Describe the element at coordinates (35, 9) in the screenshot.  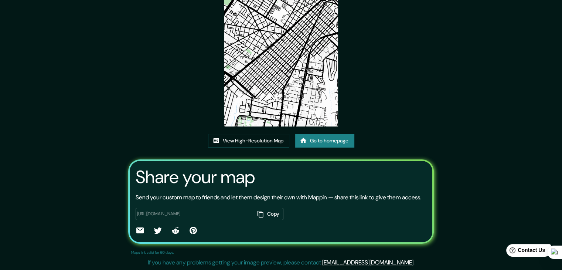
I see `span: Contact Us` at that location.